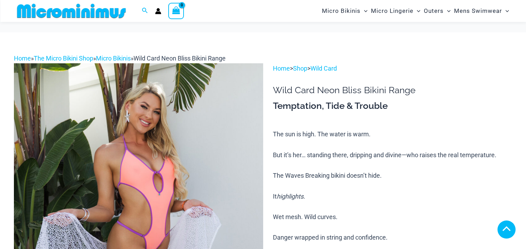 The width and height of the screenshot is (526, 249). What do you see at coordinates (341, 11) in the screenshot?
I see `span: Micro Bikinis` at bounding box center [341, 11].